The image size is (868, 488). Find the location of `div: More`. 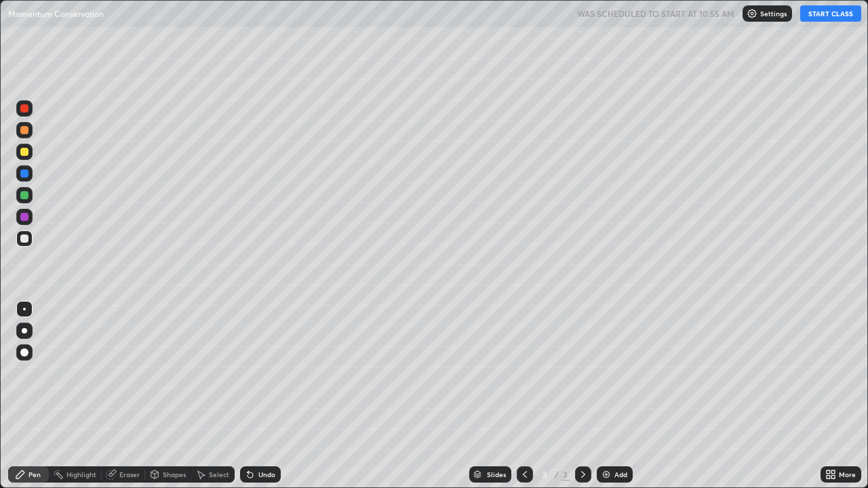

div: More is located at coordinates (846, 474).